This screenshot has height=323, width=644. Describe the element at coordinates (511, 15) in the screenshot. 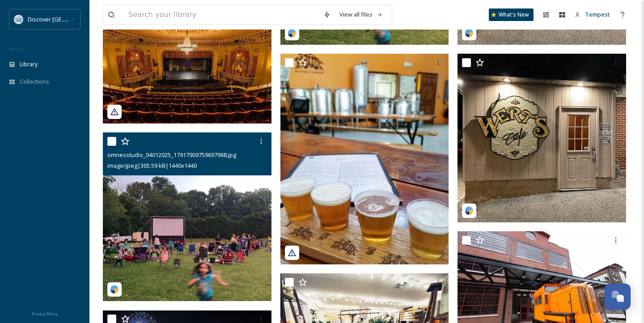

I see `a: What's New` at that location.